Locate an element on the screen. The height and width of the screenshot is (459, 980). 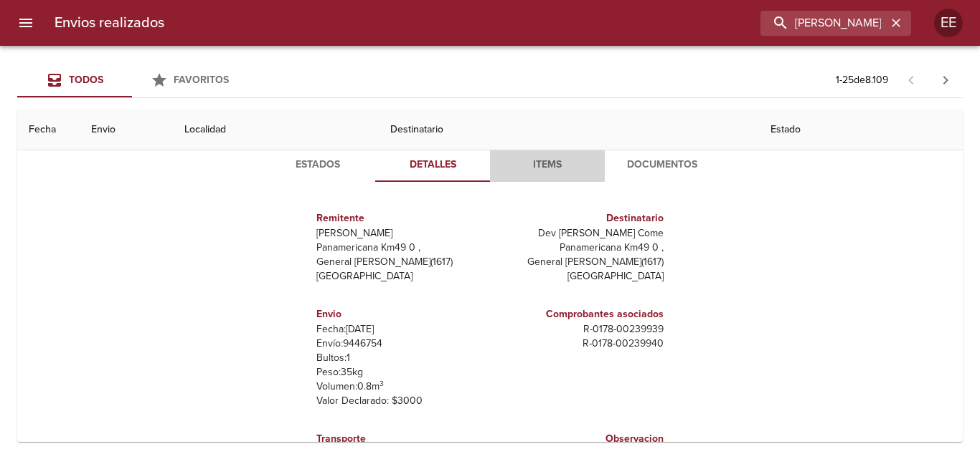
h6: Envio is located at coordinates (400, 315).